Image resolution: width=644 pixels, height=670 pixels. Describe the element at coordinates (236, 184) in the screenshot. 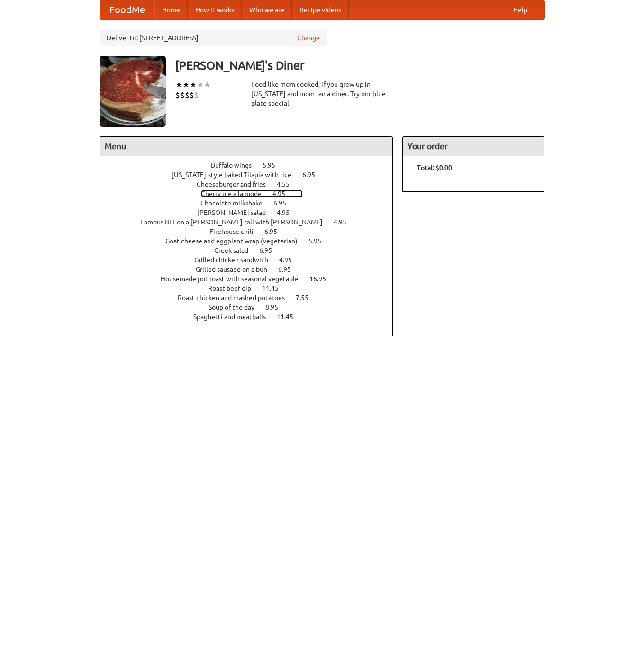

I see `span: Cheeseburger and fries` at that location.